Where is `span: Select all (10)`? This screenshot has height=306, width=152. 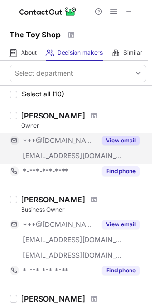 span: Select all (10) is located at coordinates (43, 94).